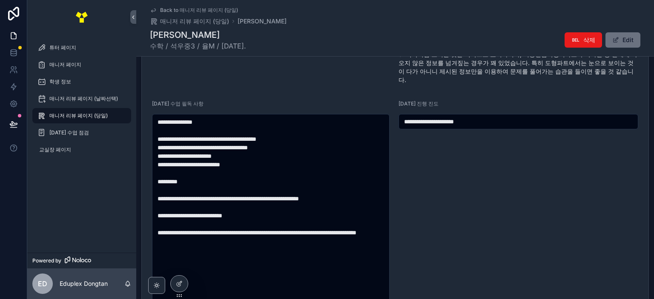 The height and width of the screenshot is (299, 654). I want to click on a: 학생 정보, so click(82, 82).